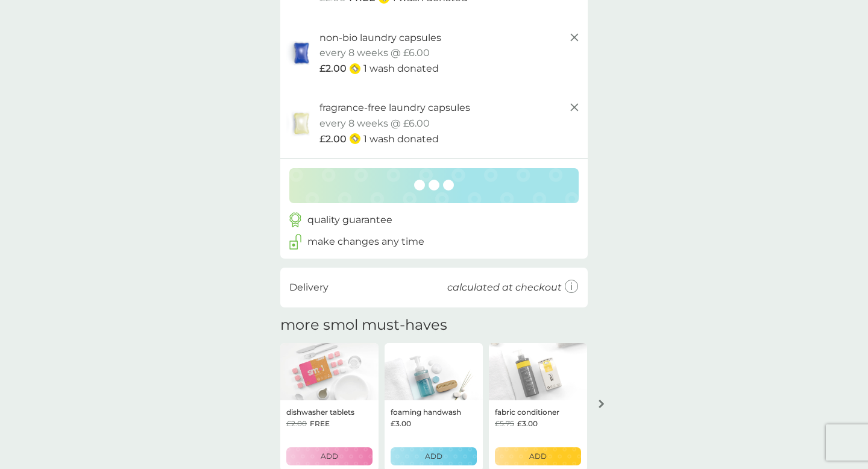  I want to click on p: non-bio laundry capsules, so click(381, 38).